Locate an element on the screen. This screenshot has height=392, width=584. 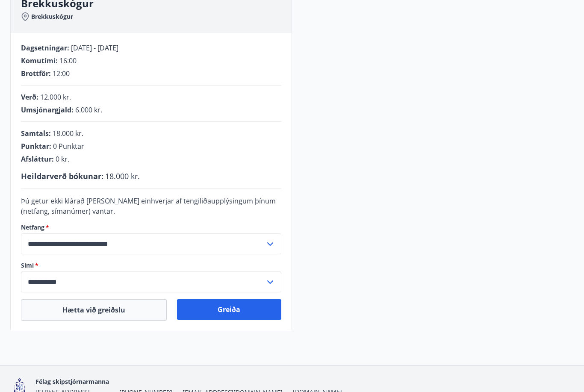
span: 0 Punktar is located at coordinates (68, 146).